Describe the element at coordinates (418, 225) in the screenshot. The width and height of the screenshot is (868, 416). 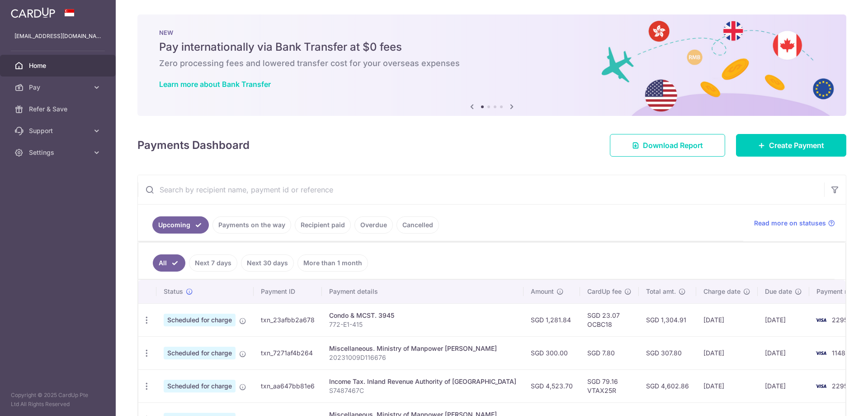
I see `a: Cancelled` at that location.